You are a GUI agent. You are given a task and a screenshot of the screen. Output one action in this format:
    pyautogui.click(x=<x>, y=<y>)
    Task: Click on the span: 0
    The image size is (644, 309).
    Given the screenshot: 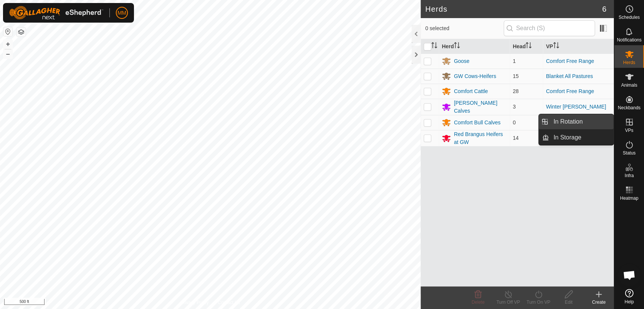 What is the action you would take?
    pyautogui.click(x=514, y=122)
    